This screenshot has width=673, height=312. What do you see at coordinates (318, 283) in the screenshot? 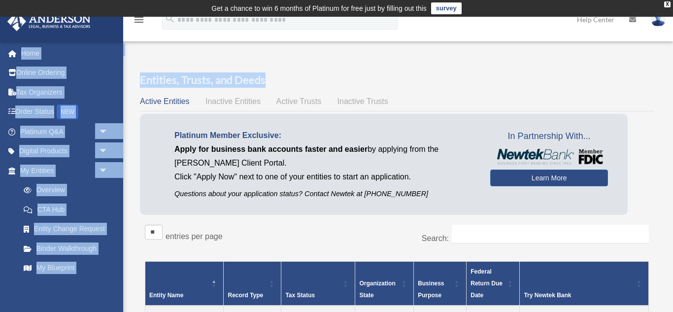
I see `th: Tax Status: Activate to sort` at bounding box center [318, 283].